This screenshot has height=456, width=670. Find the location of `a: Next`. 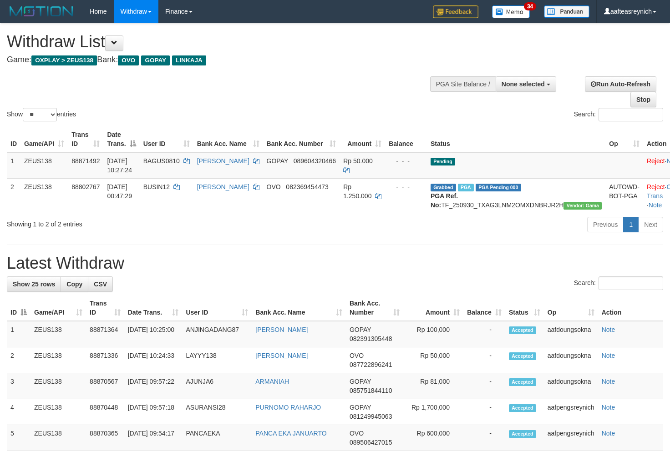

a: Next is located at coordinates (650, 225).